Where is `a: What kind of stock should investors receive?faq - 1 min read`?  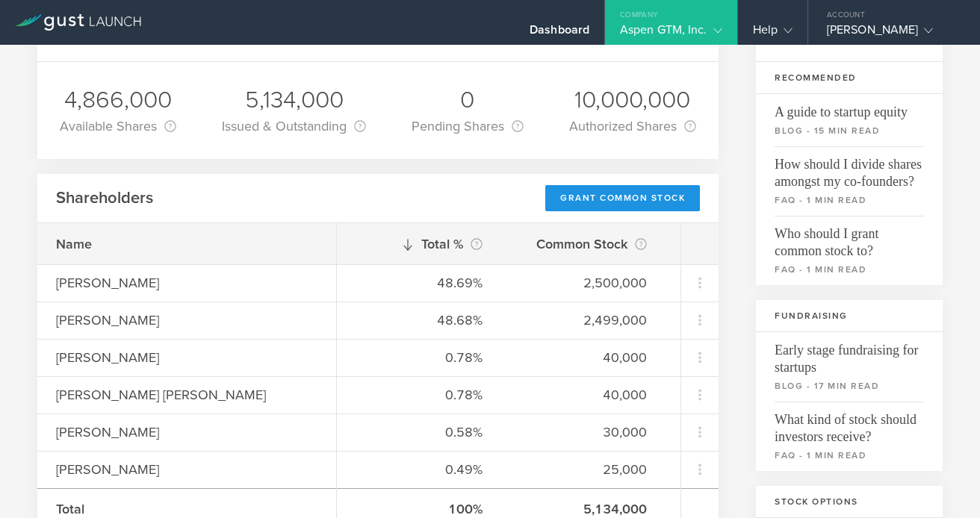 a: What kind of stock should investors receive?faq - 1 min read is located at coordinates (849, 436).